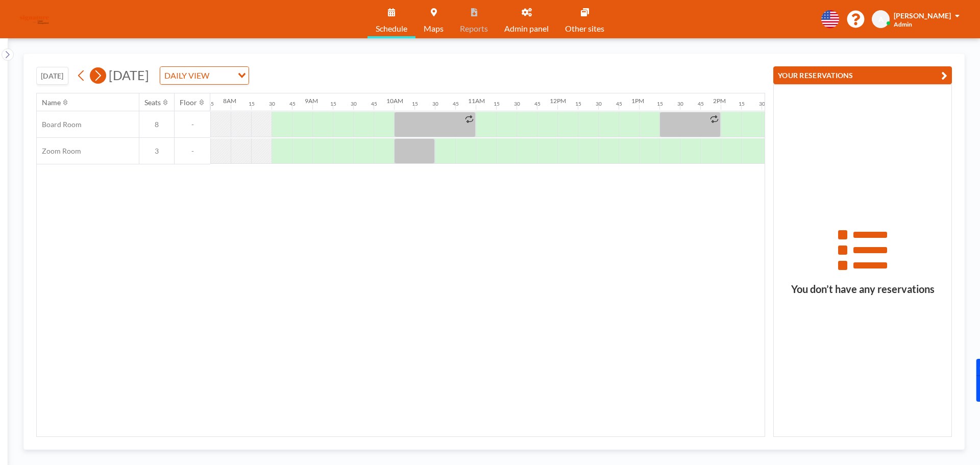 The height and width of the screenshot is (465, 980). I want to click on span: Admin panel, so click(526, 29).